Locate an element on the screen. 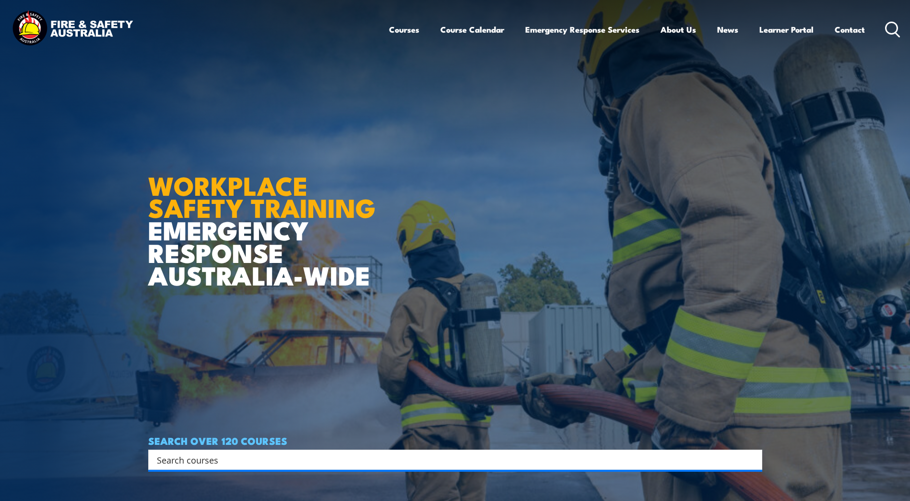 Image resolution: width=910 pixels, height=501 pixels. input: Search input is located at coordinates (449, 460).